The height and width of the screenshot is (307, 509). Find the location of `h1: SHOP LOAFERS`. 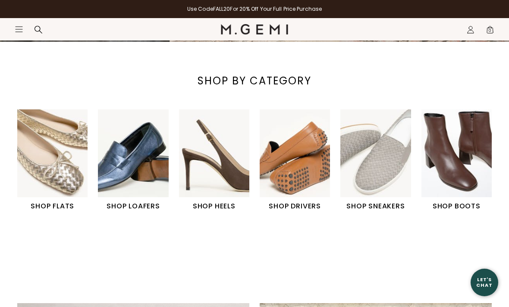

h1: SHOP LOAFERS is located at coordinates (133, 207).